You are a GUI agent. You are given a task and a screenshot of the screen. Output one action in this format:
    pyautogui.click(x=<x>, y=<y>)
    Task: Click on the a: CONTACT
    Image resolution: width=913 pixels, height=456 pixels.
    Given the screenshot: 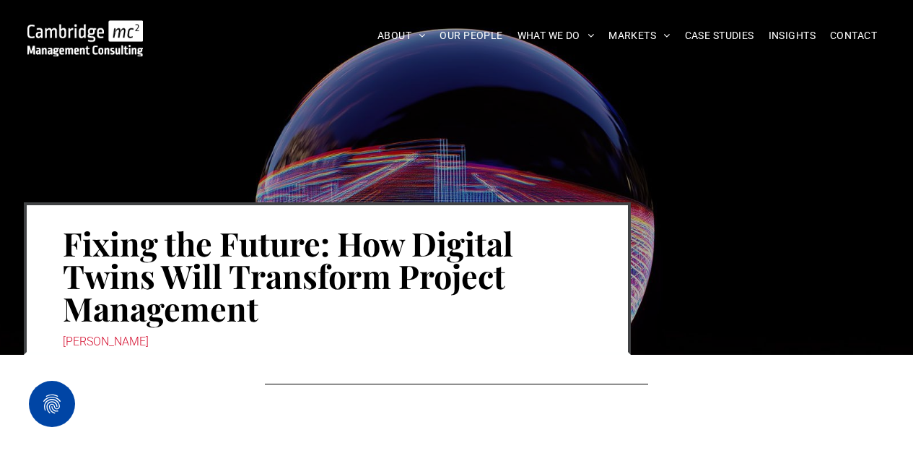 What is the action you would take?
    pyautogui.click(x=853, y=35)
    